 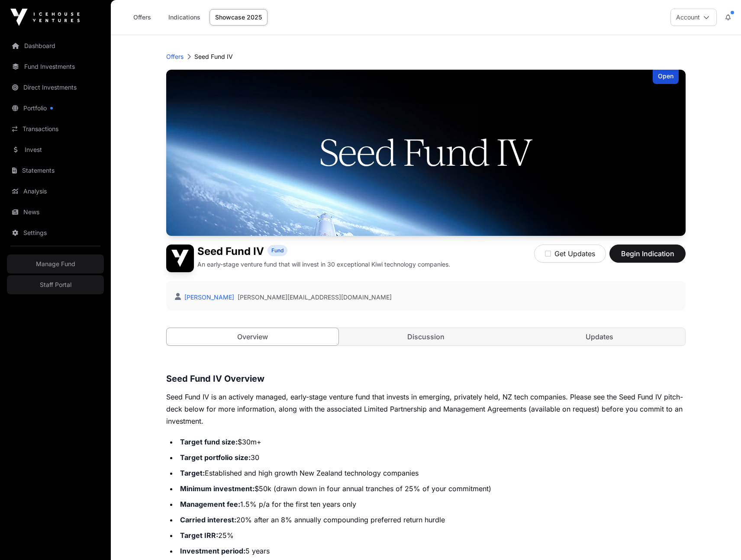 I want to click on a: Manage Fund, so click(x=56, y=264).